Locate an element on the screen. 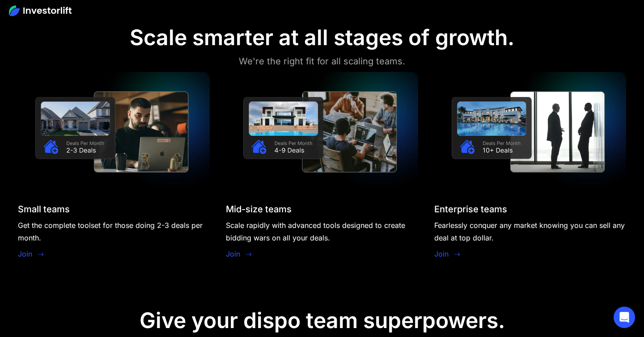 This screenshot has height=337, width=644. div: Enterprise teams is located at coordinates (470, 209).